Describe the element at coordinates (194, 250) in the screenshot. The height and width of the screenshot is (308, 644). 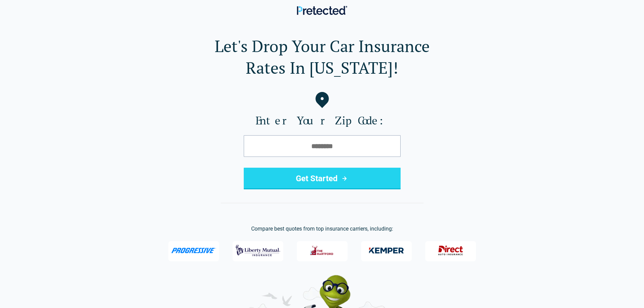
I see `img: Progressive` at that location.